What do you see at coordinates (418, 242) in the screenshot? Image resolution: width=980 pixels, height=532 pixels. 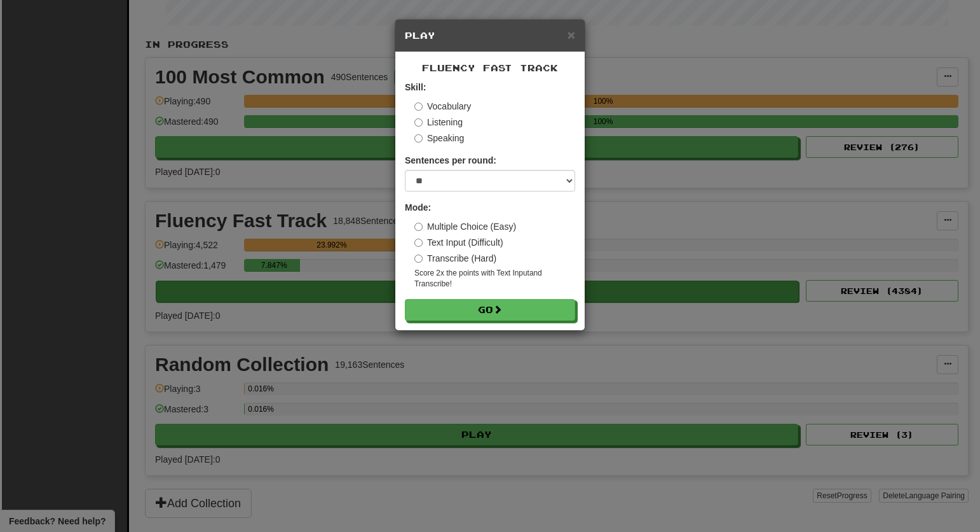 I see `input: Text Input (Difficult)` at bounding box center [418, 242].